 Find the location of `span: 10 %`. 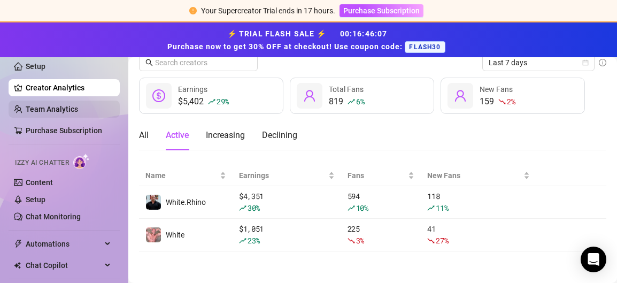

span: 10 % is located at coordinates (362, 207).